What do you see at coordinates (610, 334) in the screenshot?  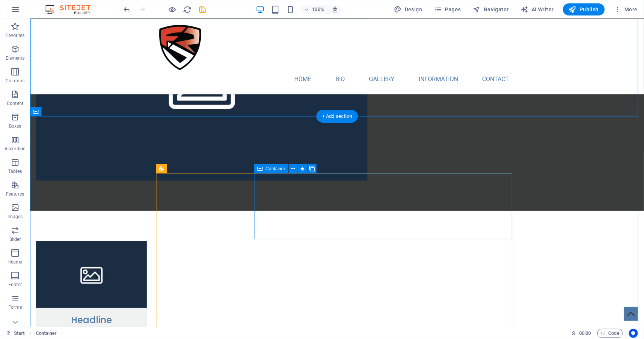 I see `span: Code` at bounding box center [610, 334].